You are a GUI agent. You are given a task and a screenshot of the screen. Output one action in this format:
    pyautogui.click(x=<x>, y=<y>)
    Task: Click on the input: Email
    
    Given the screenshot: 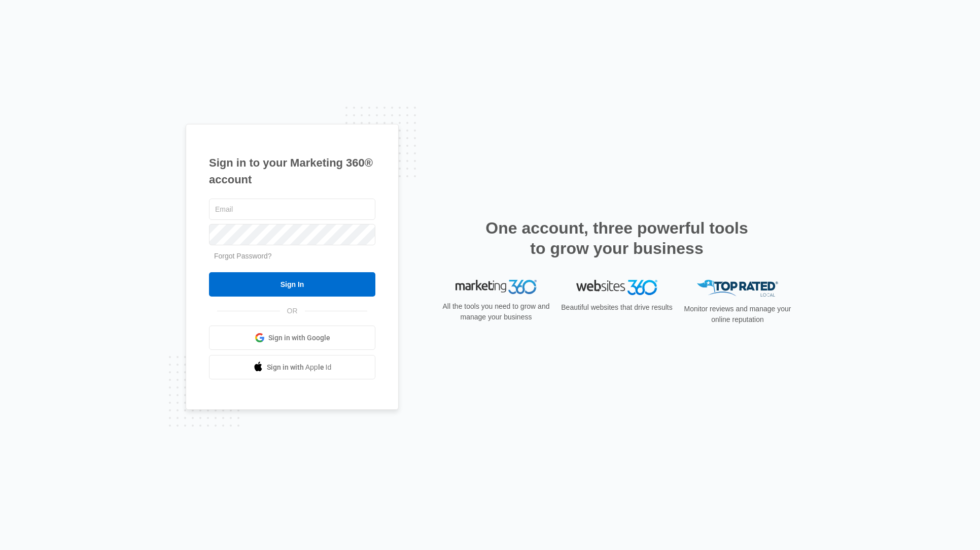 What is the action you would take?
    pyautogui.click(x=292, y=209)
    